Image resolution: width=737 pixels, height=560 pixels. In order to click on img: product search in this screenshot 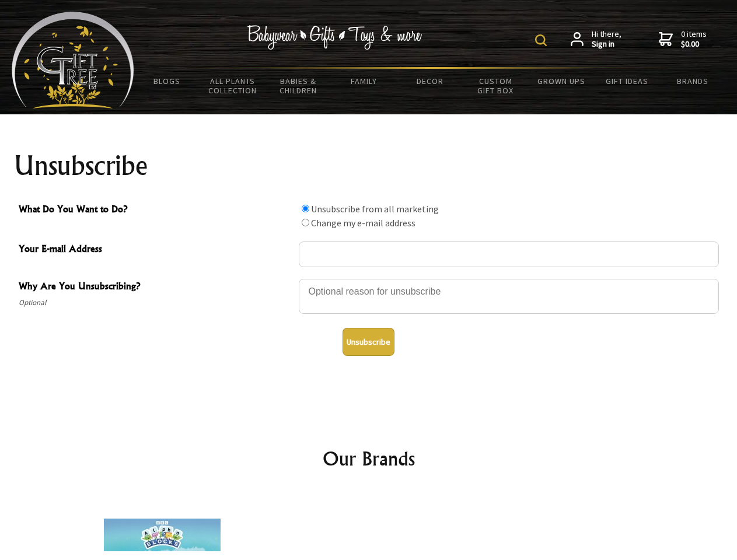, I will do `click(541, 40)`.